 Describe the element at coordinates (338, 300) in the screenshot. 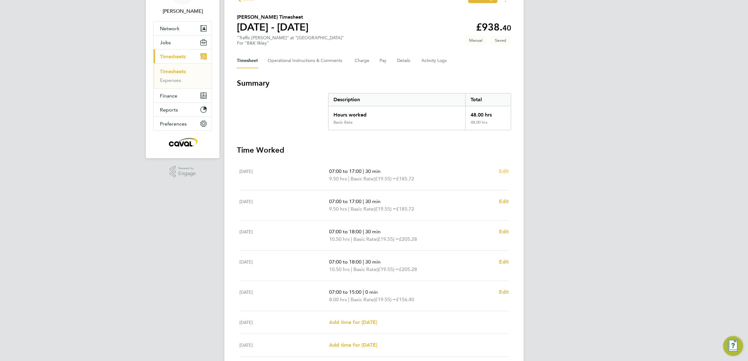

I see `span: 8.00 hrs` at that location.